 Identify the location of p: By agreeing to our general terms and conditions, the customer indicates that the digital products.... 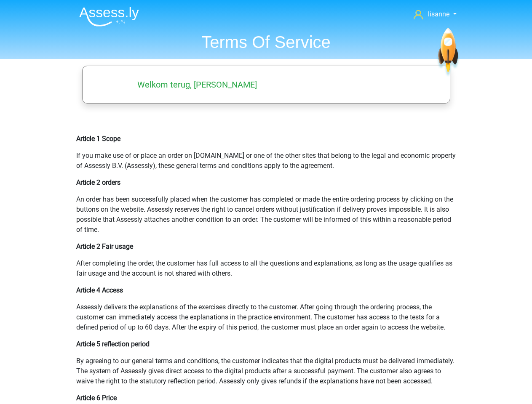
(266, 371).